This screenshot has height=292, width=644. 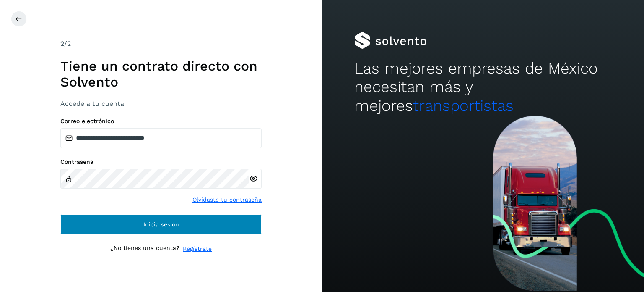 I want to click on span: Inicia sesión, so click(x=161, y=224).